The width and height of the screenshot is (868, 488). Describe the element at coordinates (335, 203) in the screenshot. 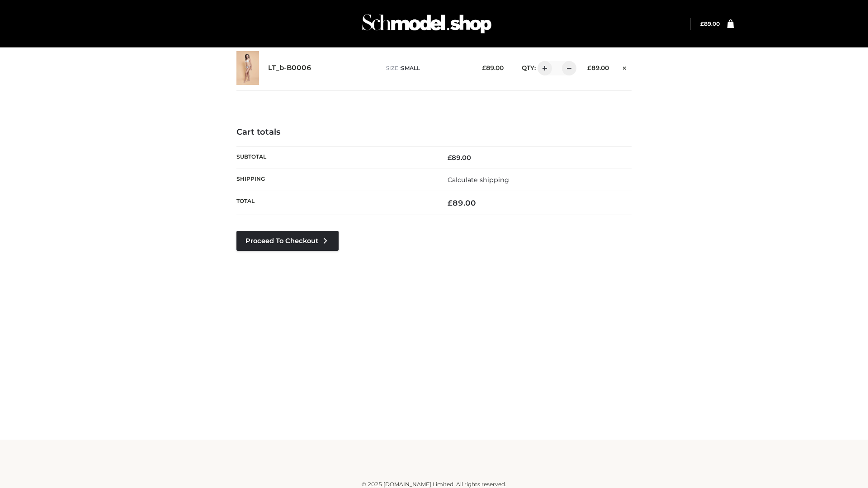

I see `th: Total` at that location.